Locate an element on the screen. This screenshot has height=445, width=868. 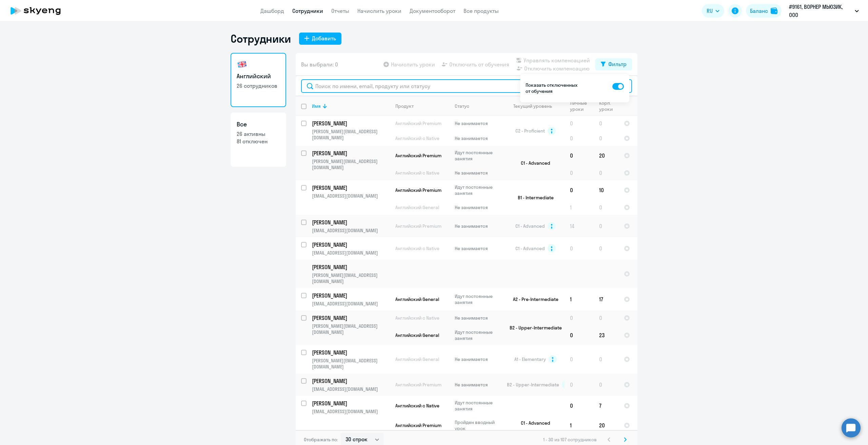
div: Статус is located at coordinates (462, 106).